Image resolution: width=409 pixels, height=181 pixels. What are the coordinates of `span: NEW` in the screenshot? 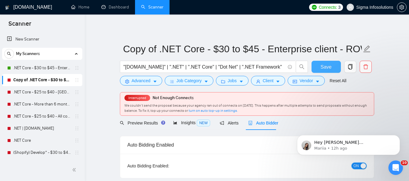 It's located at (203, 123).